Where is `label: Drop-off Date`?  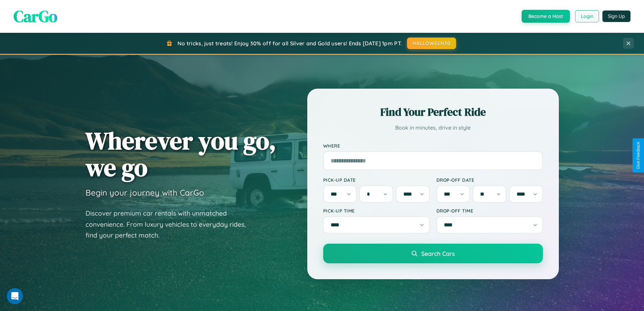
label: Drop-off Date is located at coordinates (489, 180).